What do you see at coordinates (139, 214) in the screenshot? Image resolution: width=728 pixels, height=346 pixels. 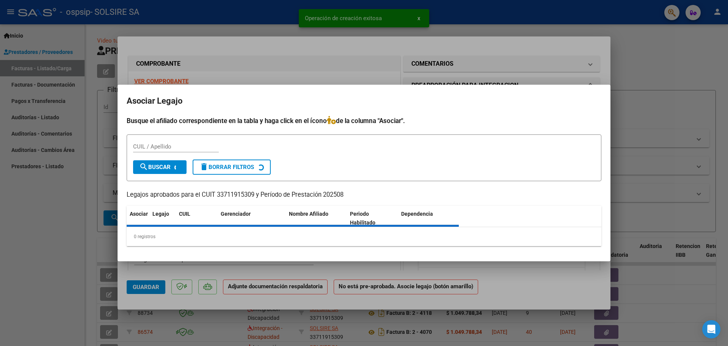 I see `span: Asociar` at bounding box center [139, 214].